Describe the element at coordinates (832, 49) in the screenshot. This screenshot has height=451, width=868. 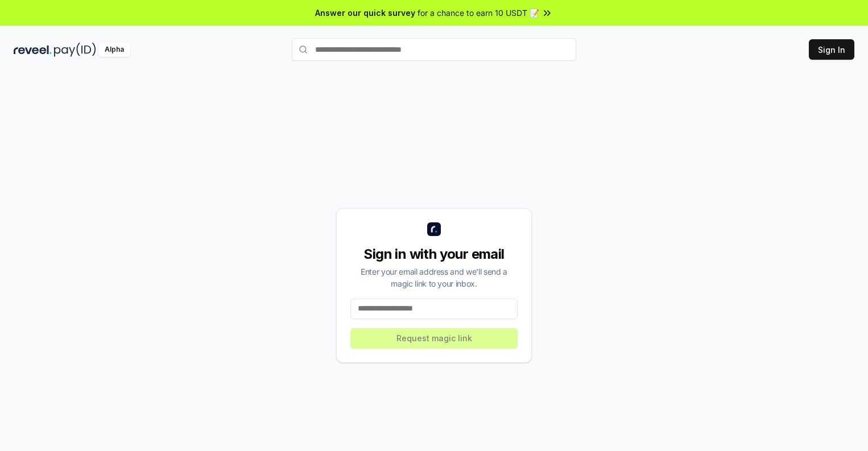
I see `button: Sign In` at that location.